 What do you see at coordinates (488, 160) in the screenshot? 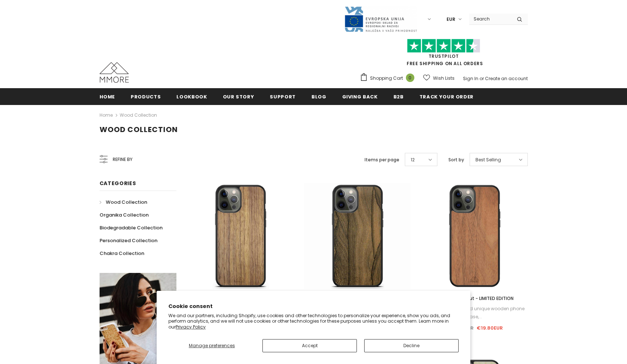
I see `span: Best Selling` at bounding box center [488, 160].